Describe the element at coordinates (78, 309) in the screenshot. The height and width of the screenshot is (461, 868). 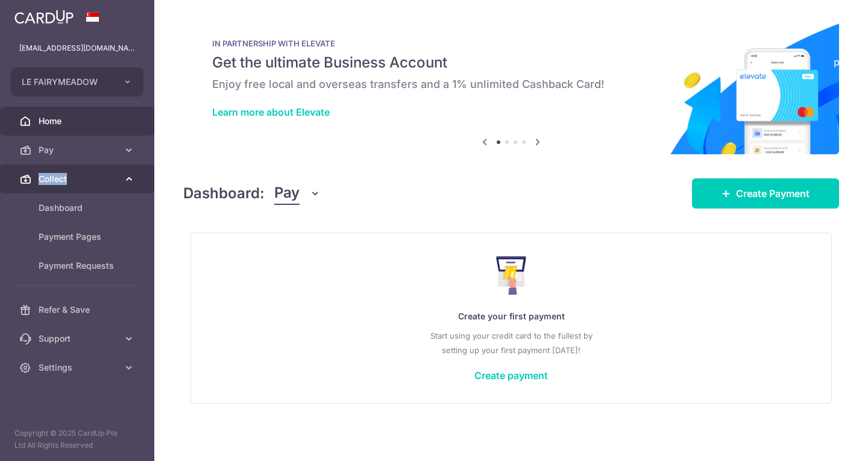
I see `span: Refer & Save` at that location.